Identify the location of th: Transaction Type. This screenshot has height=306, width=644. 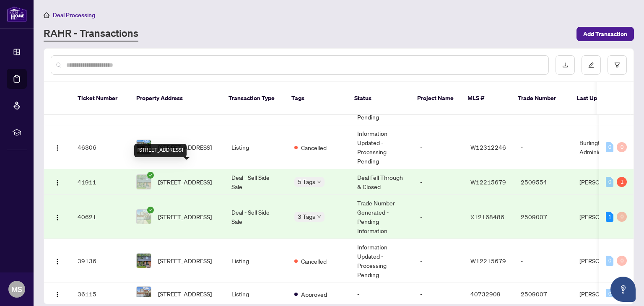
(253, 98).